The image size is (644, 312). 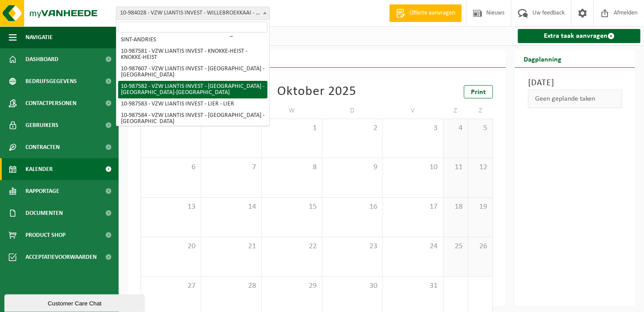 What do you see at coordinates (413, 285) in the screenshot?
I see `span: 31` at bounding box center [413, 285].